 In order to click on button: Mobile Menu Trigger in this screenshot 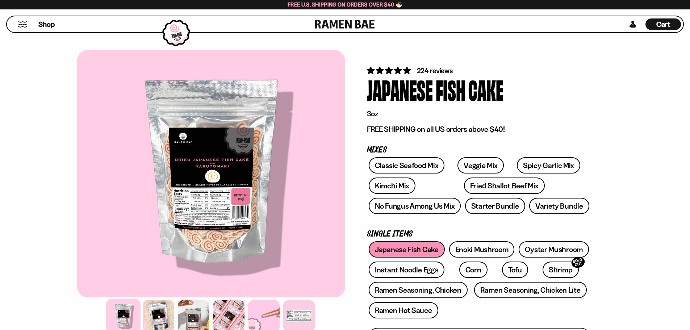, I will do `click(22, 24)`.